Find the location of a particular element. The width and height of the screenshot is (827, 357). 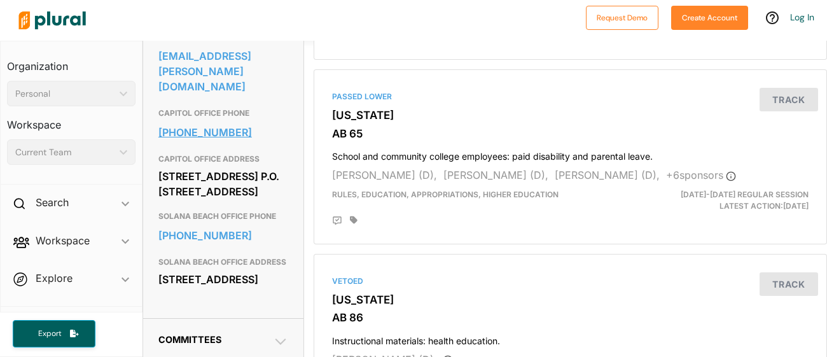

a: Log In is located at coordinates (803, 17).